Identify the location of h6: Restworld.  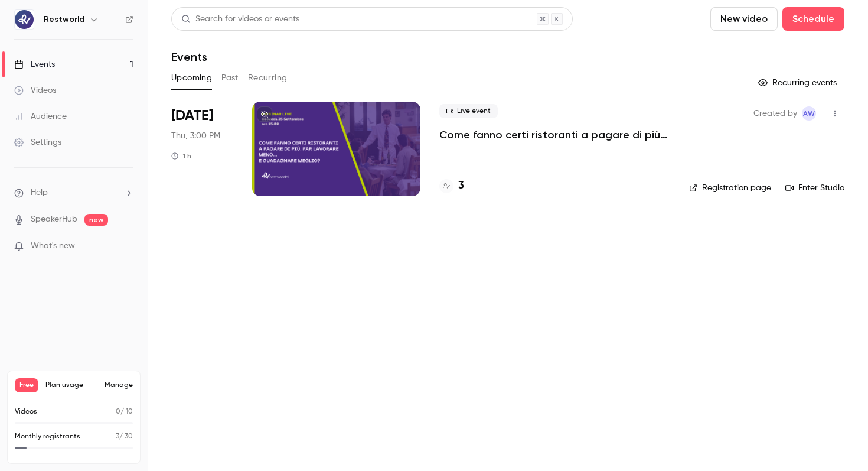
(64, 20).